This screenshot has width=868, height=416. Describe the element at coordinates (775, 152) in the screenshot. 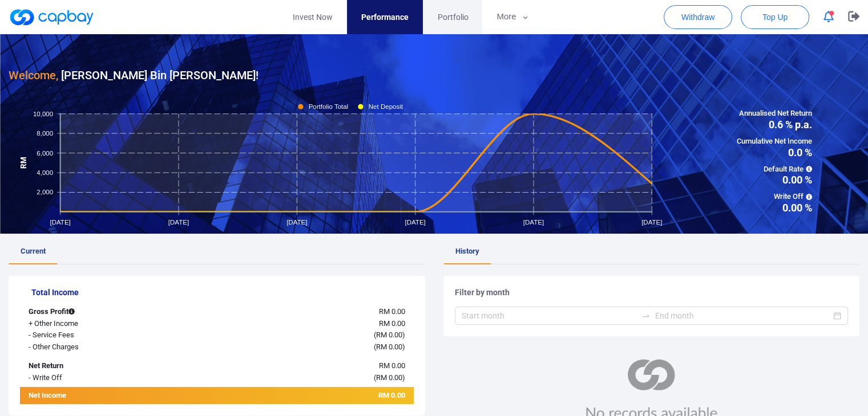

I see `span: 0.0 %` at that location.